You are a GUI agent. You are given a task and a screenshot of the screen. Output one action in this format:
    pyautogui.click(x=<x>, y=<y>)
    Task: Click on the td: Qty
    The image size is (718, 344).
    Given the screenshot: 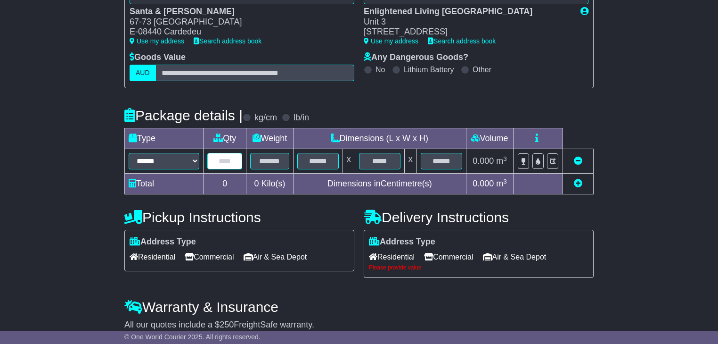 What is the action you would take?
    pyautogui.click(x=225, y=139)
    